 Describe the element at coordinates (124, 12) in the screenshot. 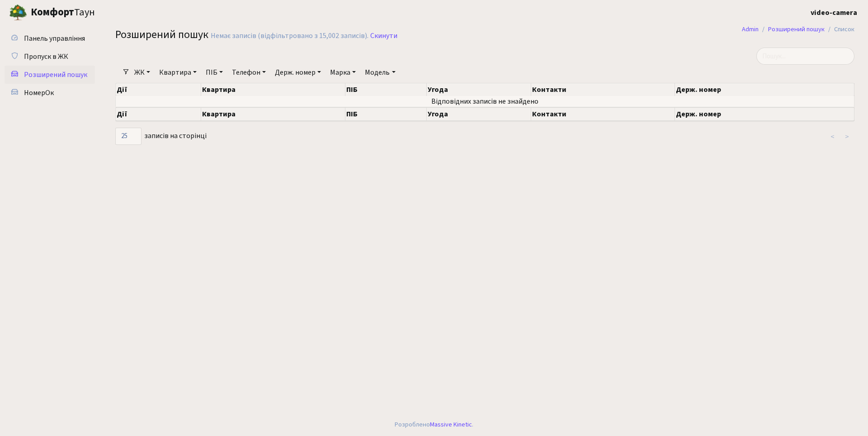

I see `button: Переключити навігацію` at that location.